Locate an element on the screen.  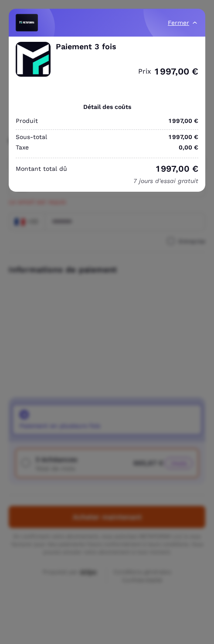
button: Fermer is located at coordinates (183, 22).